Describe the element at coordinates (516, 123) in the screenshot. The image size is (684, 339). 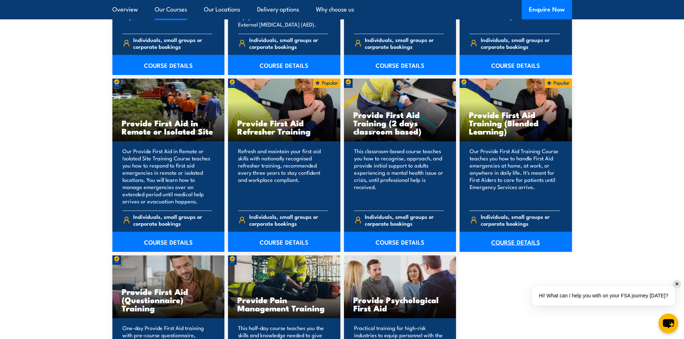
I see `h3: Provide First Aid Training (Blended Learning)` at that location.